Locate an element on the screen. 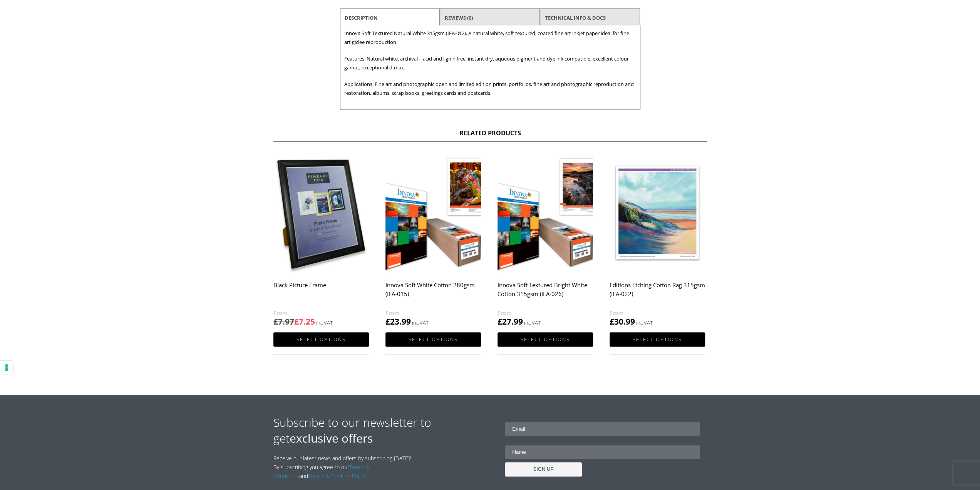  a: Privacy & Cookies Policy. is located at coordinates (337, 476).